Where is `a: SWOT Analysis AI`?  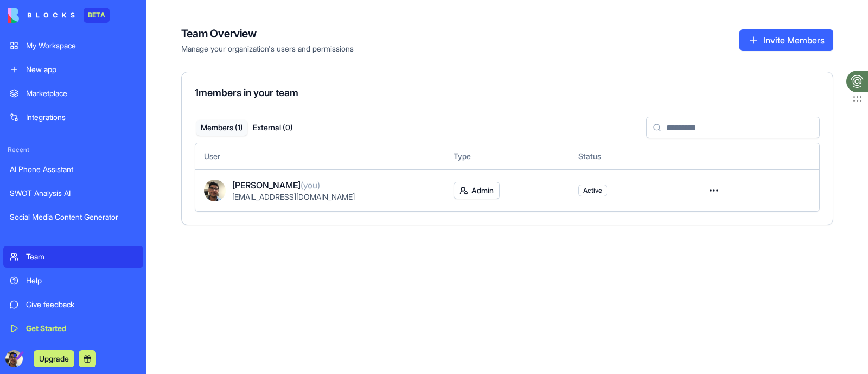 a: SWOT Analysis AI is located at coordinates (74, 193).